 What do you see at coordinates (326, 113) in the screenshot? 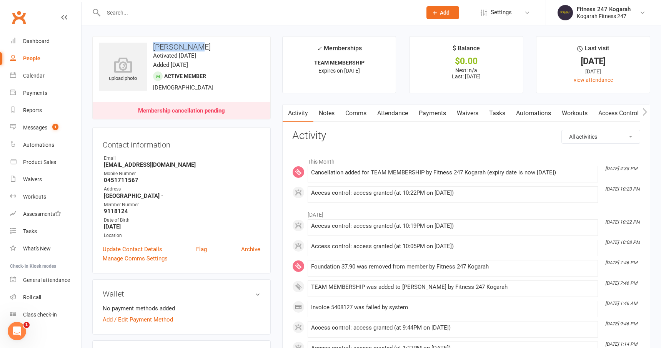
I see `a: Notes` at bounding box center [326, 113].